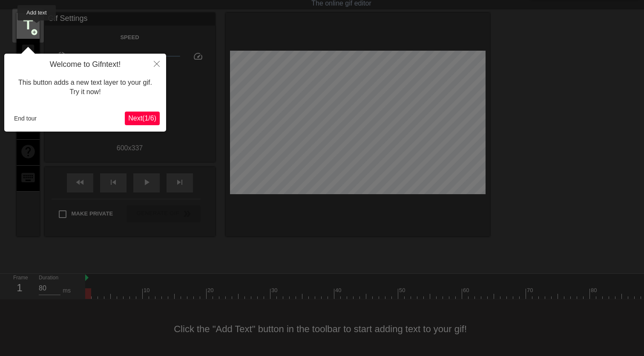 The image size is (644, 356). Describe the element at coordinates (85, 87) in the screenshot. I see `div: This button adds a new text layer to your gif. Try it now!` at that location.